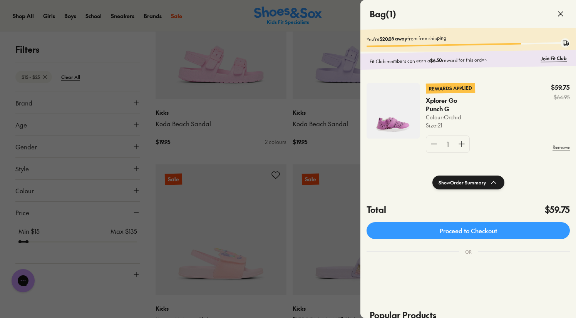 This screenshot has width=576, height=318. I want to click on h4: Total, so click(376, 209).